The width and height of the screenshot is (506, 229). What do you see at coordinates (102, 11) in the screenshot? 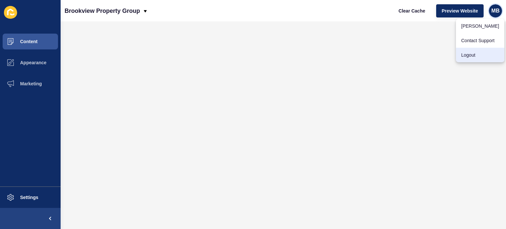
I see `p: Brookview Property Group` at bounding box center [102, 11].